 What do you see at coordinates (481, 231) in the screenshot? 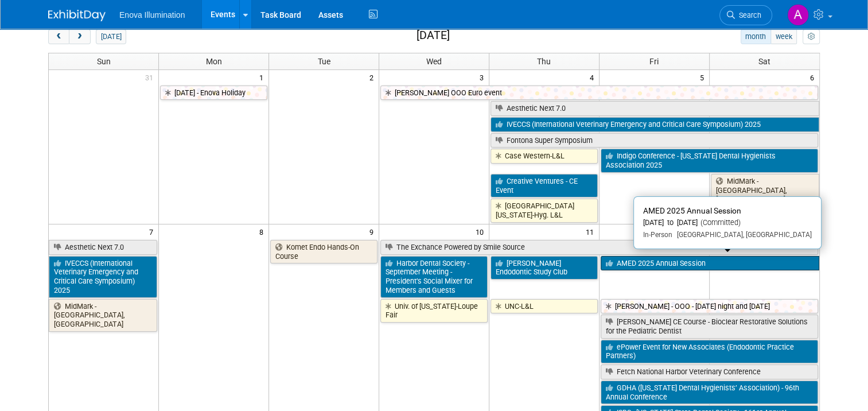
I see `span: 10` at bounding box center [481, 231].